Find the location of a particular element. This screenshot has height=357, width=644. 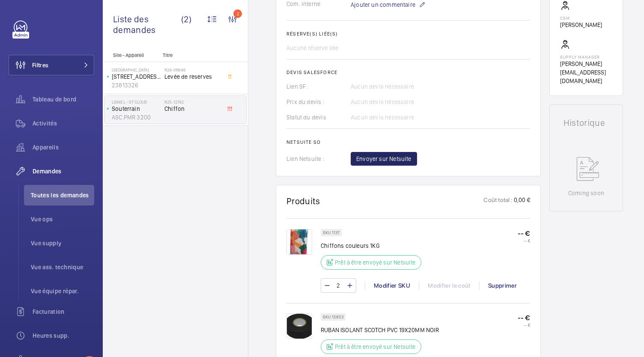

img: jjAVdSEsZjd3RT61Ns7cA3_xdnaOv_R8dhOExPlNYxuhF9v7.png is located at coordinates (299, 326).